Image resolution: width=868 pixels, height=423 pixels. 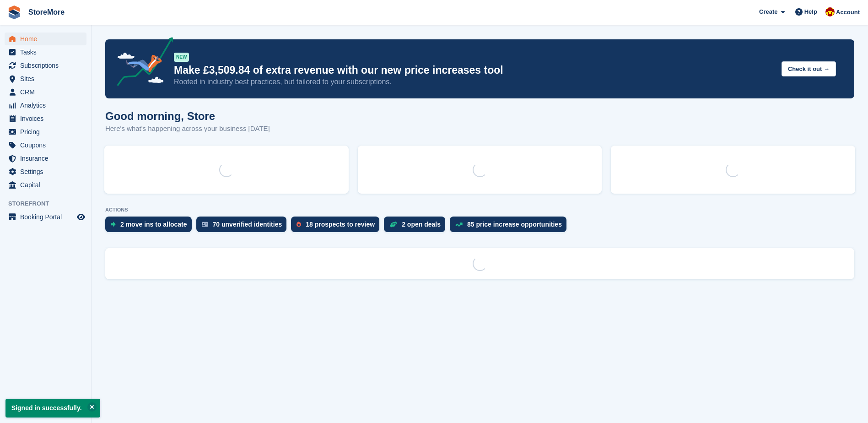 What do you see at coordinates (205, 225) in the screenshot?
I see `img: verify_identity-adf6edd0f0f0b5bbfe63781bf79b02c33cf7c696d77639b501bdc392416b5a36.svg` at bounding box center [205, 225].